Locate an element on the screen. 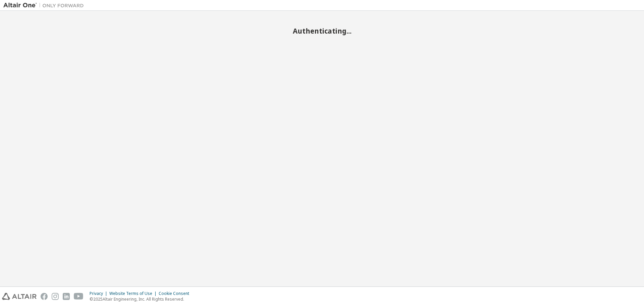 The height and width of the screenshot is (306, 644). div: Privacy is located at coordinates (99, 293).